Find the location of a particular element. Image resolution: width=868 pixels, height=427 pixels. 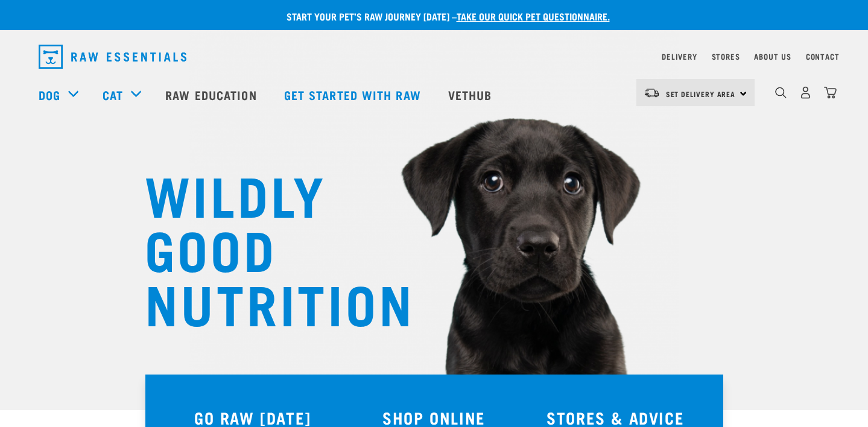

a: Vethub is located at coordinates (471, 94).